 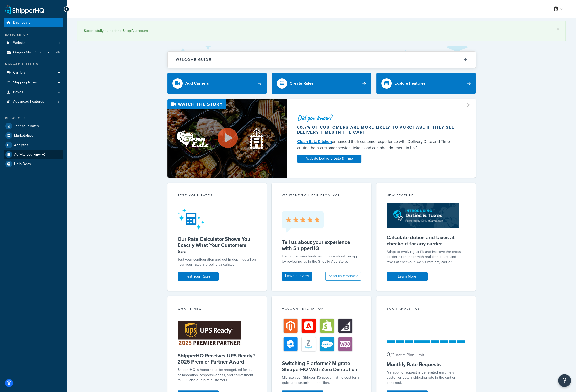 I want to click on h5: Tell us about your experience with ShipperHQ, so click(x=321, y=245).